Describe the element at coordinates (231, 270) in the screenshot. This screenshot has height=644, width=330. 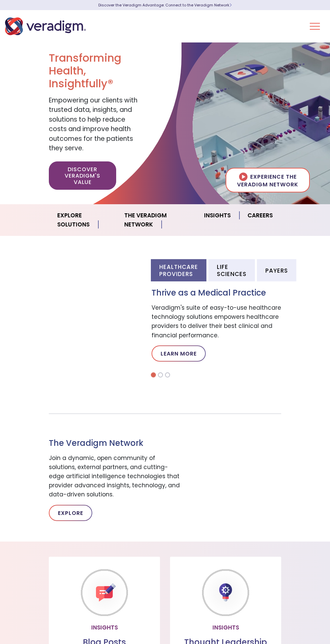
I see `li: Life Sciences` at that location.